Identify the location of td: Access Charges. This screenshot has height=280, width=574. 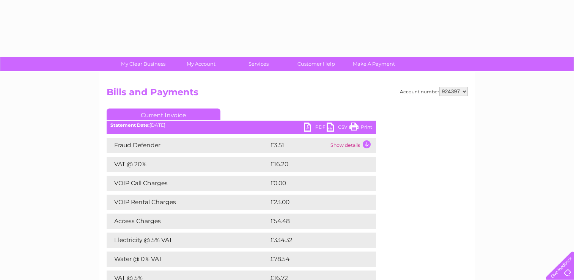
(187, 221).